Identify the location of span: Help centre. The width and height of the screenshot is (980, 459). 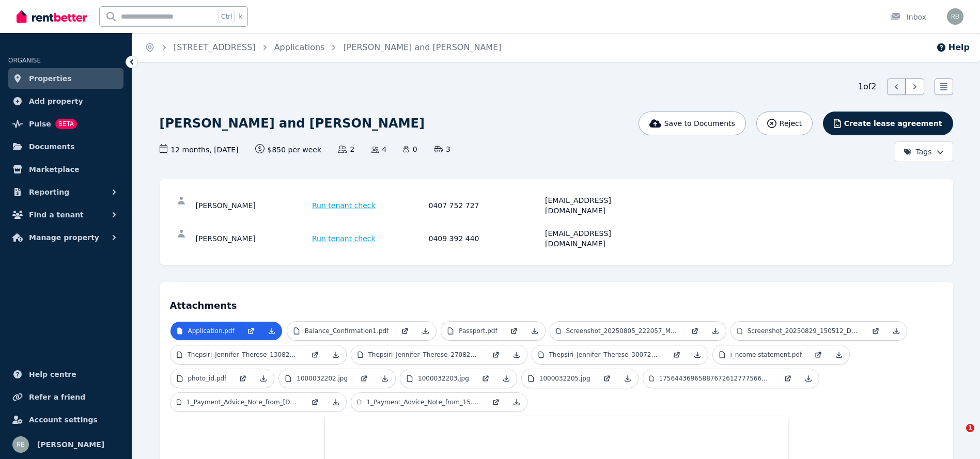
(53, 374).